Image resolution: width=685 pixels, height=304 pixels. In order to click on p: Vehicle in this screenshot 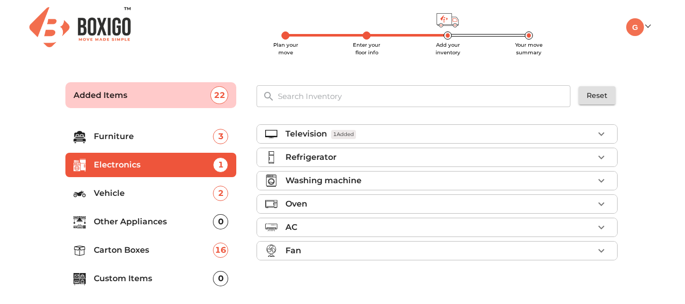, I will do `click(154, 193)`.